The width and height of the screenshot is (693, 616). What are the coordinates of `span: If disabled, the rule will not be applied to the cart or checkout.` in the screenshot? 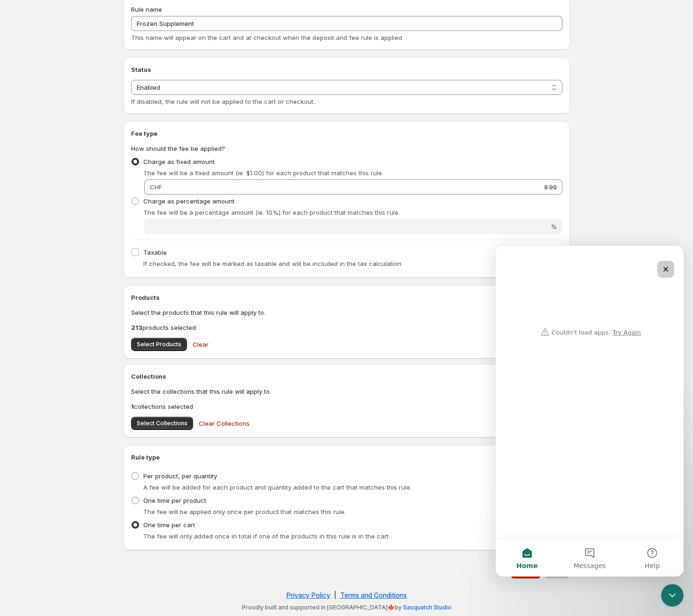 It's located at (222, 101).